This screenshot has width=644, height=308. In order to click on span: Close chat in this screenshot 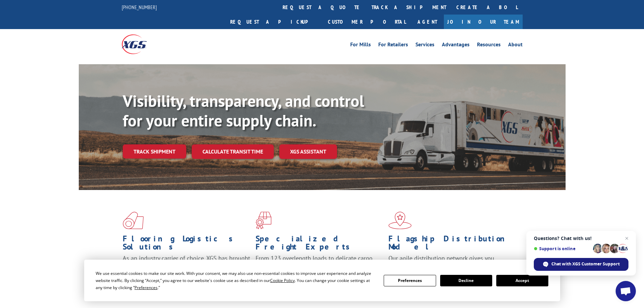, I will do `click(627, 238)`.